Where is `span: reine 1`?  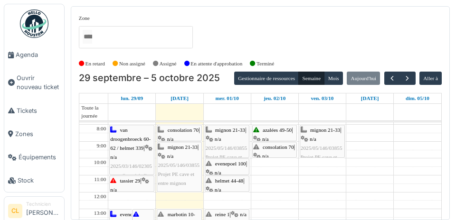 span: reine 1 is located at coordinates (222, 215).